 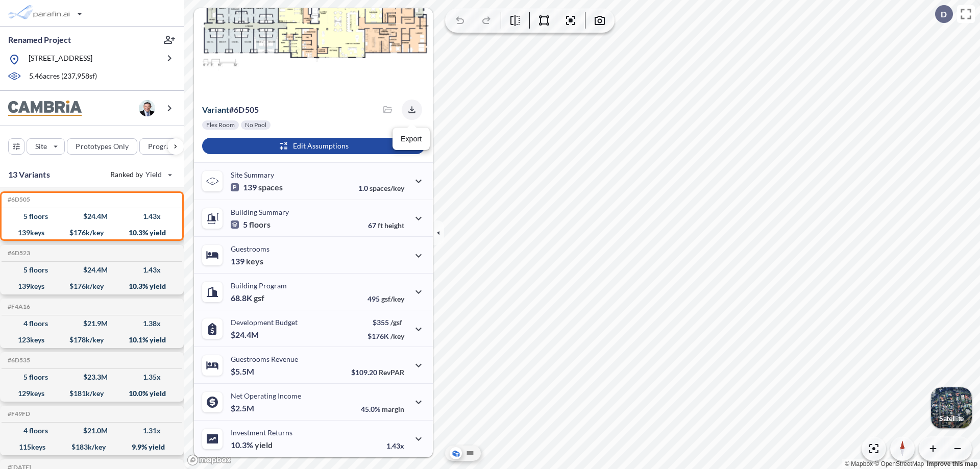 What do you see at coordinates (395, 446) in the screenshot?
I see `p: 1.43x` at bounding box center [395, 446].